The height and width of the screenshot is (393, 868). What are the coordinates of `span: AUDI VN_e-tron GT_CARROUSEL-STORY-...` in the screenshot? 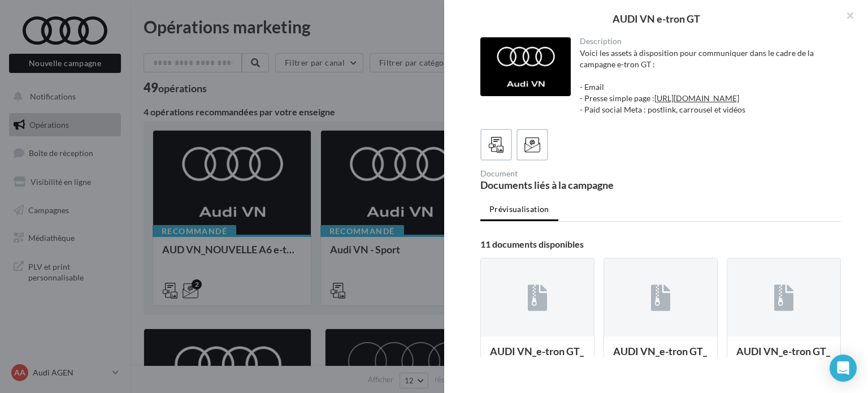 It's located at (660, 362).